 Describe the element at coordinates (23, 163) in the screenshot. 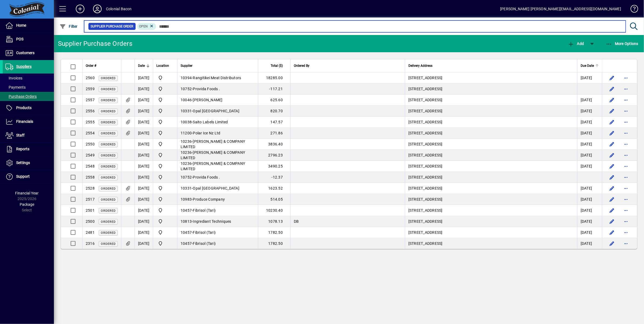

I see `span: Settings` at that location.